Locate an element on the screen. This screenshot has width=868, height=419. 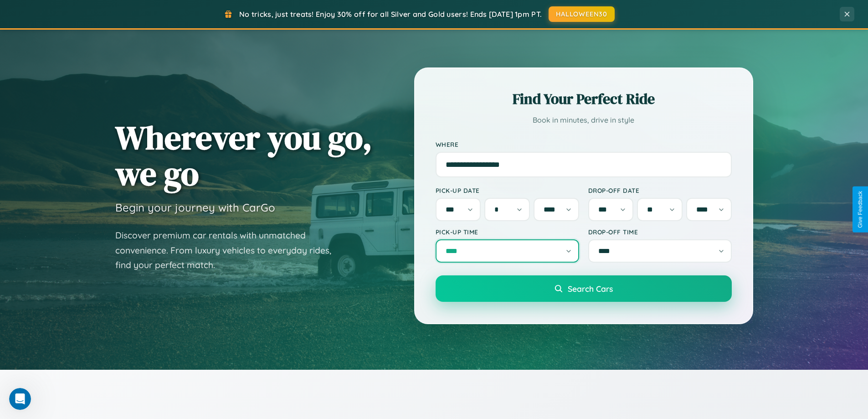
h3: Begin your journey with CarGo is located at coordinates (195, 208).